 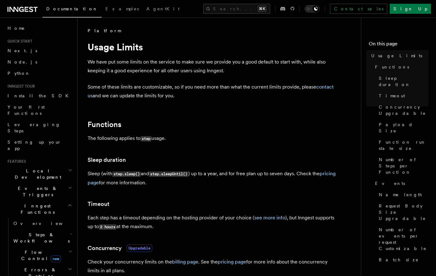 What do you see at coordinates (26, 110) in the screenshot?
I see `span: Your first Functions` at bounding box center [26, 110].